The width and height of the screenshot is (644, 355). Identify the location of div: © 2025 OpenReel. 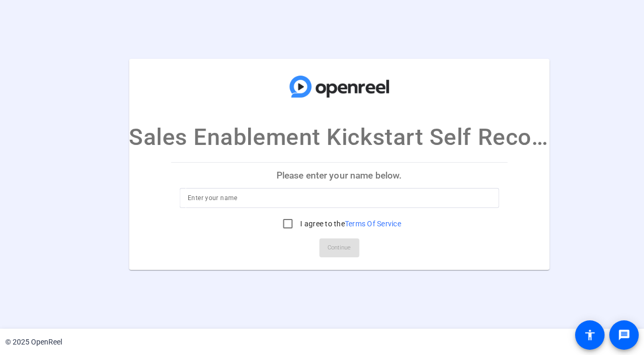
(34, 342).